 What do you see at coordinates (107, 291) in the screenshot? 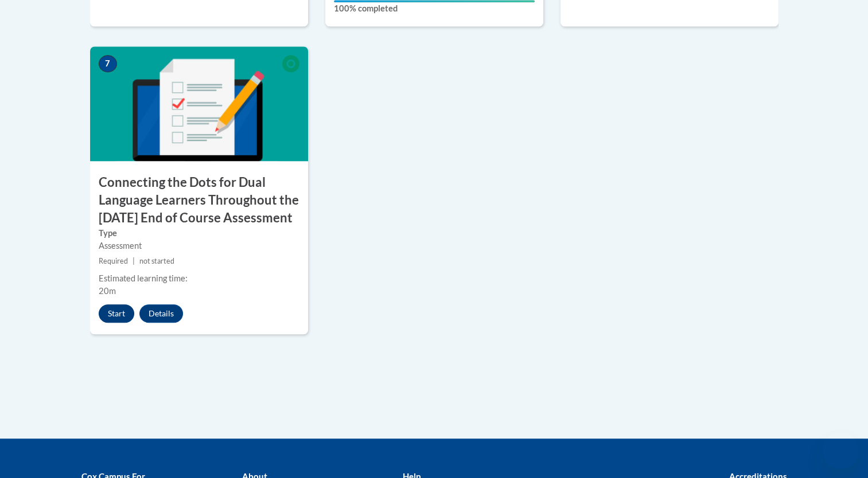
I see `span: 20m` at bounding box center [107, 291].